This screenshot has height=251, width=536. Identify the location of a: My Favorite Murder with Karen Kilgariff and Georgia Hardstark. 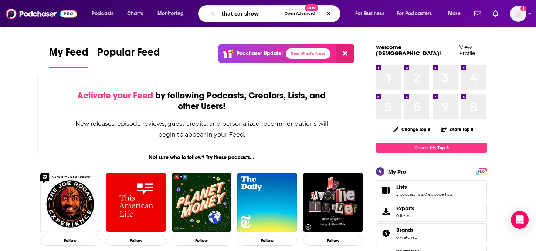
(333, 202).